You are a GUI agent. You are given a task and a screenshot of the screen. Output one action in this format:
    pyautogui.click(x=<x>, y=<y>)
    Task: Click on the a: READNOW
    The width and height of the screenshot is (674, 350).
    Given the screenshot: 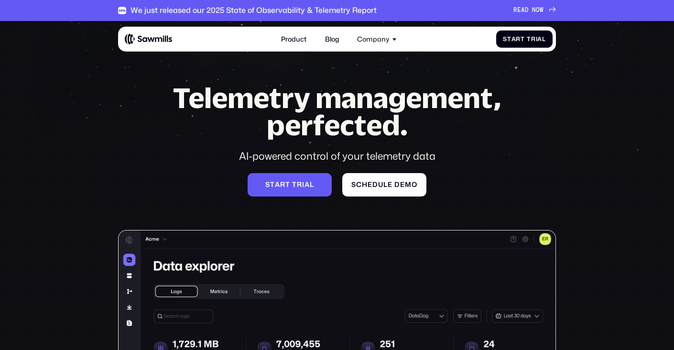 What is the action you would take?
    pyautogui.click(x=534, y=10)
    